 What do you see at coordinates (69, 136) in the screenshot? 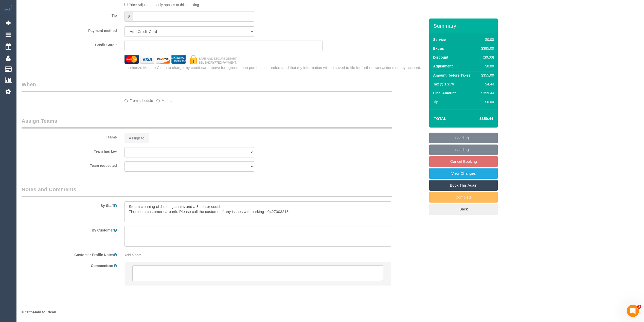
I see `label: Teams` at bounding box center [69, 136].